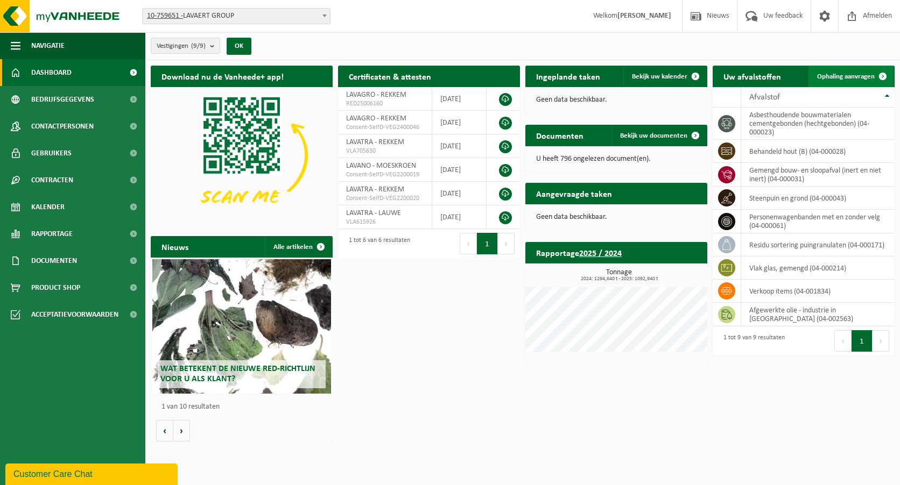  What do you see at coordinates (242, 155) in the screenshot?
I see `img: Download de VHEPlus App` at bounding box center [242, 155].